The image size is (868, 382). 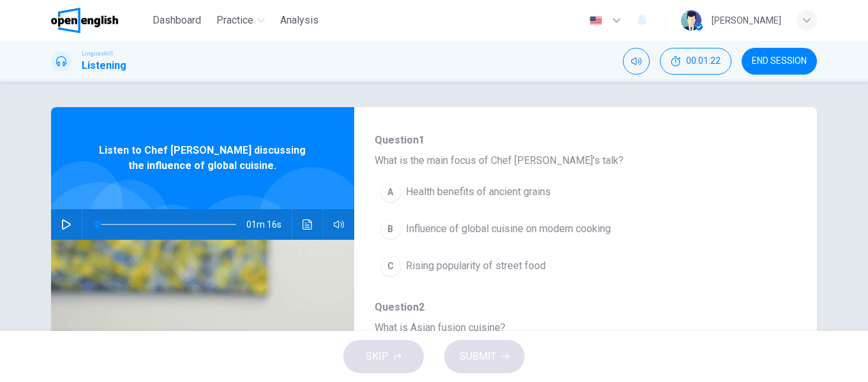 What do you see at coordinates (391, 266) in the screenshot?
I see `div: C` at bounding box center [391, 266].